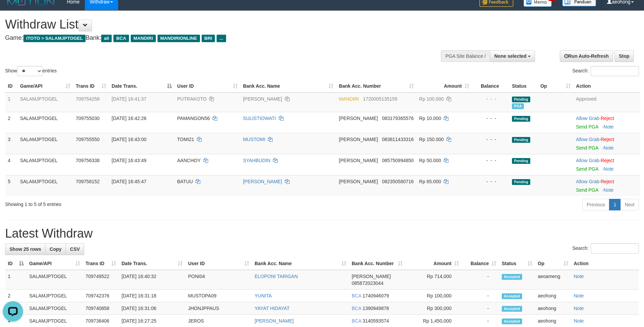 This screenshot has height=327, width=644. Describe the element at coordinates (218, 296) in the screenshot. I see `td: MUSTOPA09` at that location.